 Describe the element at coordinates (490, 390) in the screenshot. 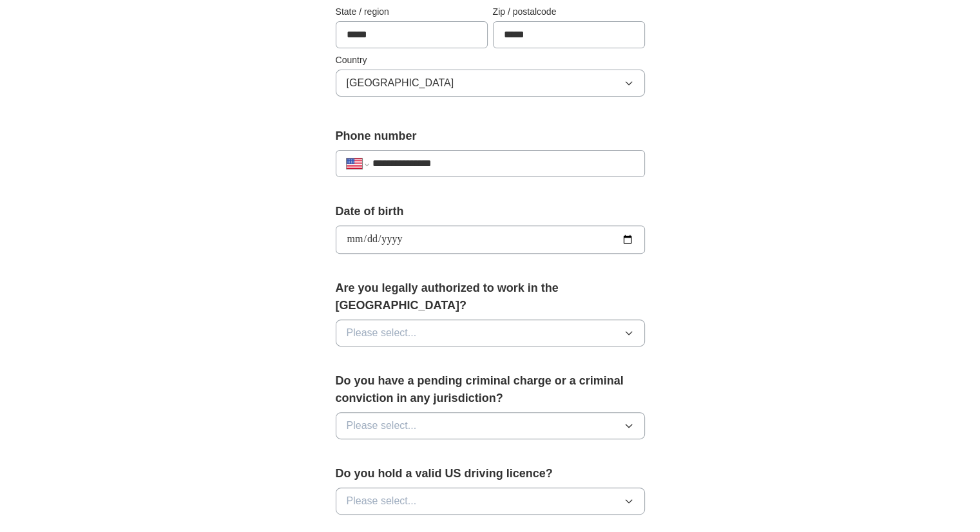

I see `label: Do you have a pending criminal charge or a criminal conviction in any jurisdiction?` at that location.